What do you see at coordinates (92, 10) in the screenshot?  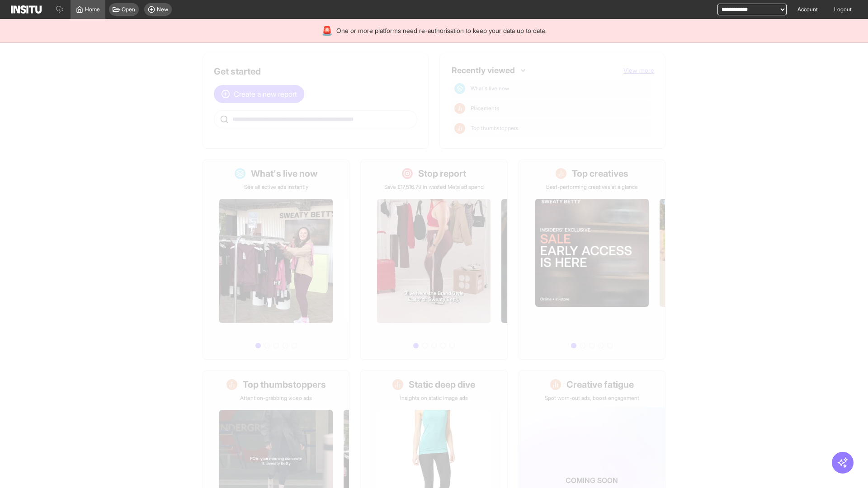 I see `span: Home` at bounding box center [92, 10].